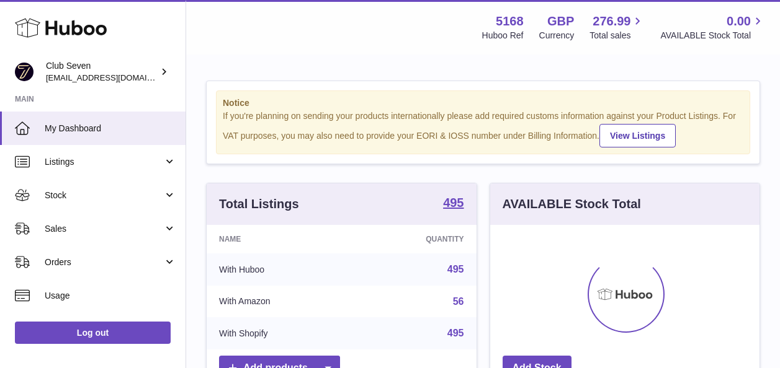  What do you see at coordinates (483, 103) in the screenshot?
I see `strong: Notice` at bounding box center [483, 103].